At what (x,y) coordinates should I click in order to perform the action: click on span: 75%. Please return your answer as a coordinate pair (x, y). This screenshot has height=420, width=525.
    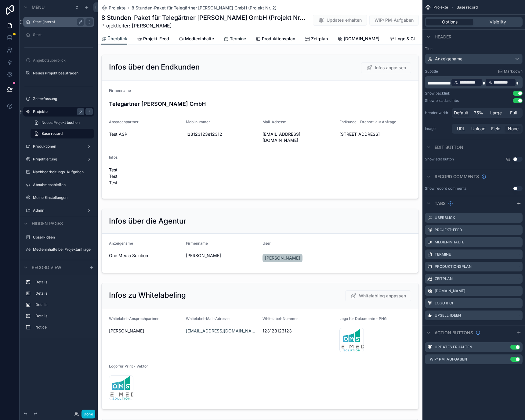
    Looking at the image, I should click on (479, 113).